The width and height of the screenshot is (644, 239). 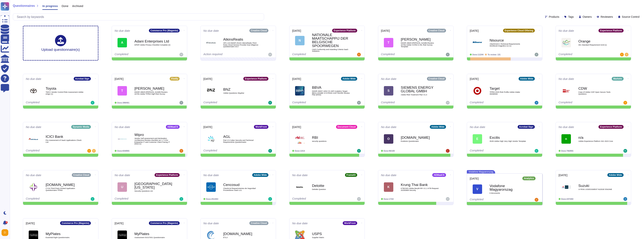 I want to click on span: Part 2.5 Cyber Security and Technical Requirements Questionnaire, so click(x=242, y=141).